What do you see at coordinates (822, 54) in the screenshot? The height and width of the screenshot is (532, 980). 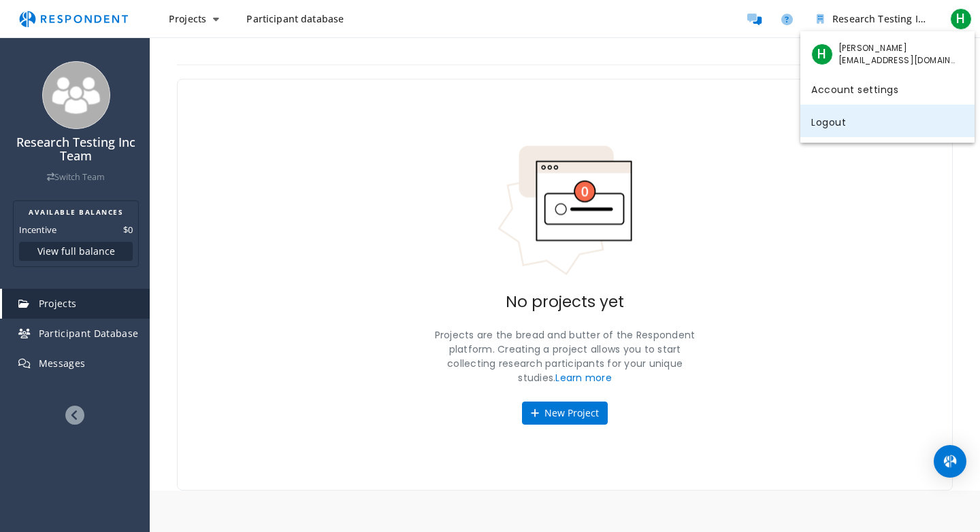 I see `span: H` at bounding box center [822, 54].